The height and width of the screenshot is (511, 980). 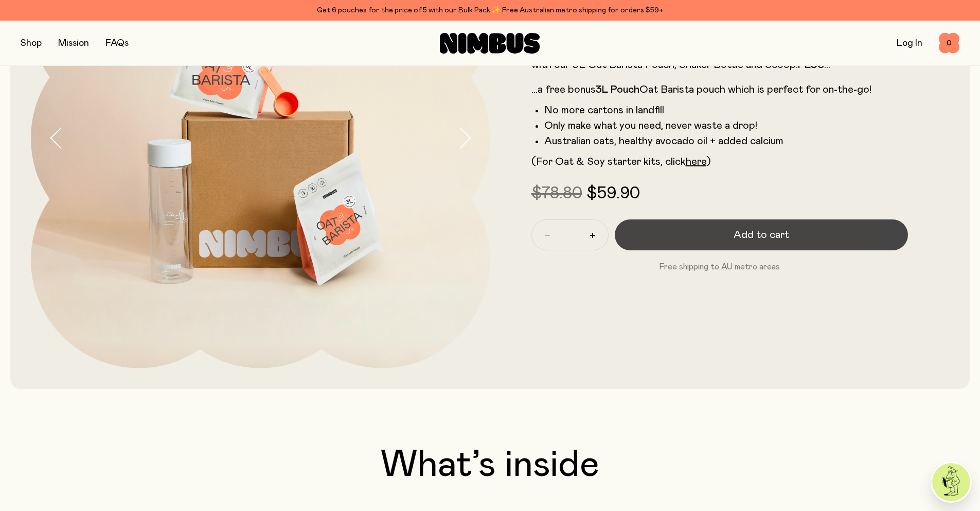 What do you see at coordinates (910, 43) in the screenshot?
I see `a: Log In` at bounding box center [910, 43].